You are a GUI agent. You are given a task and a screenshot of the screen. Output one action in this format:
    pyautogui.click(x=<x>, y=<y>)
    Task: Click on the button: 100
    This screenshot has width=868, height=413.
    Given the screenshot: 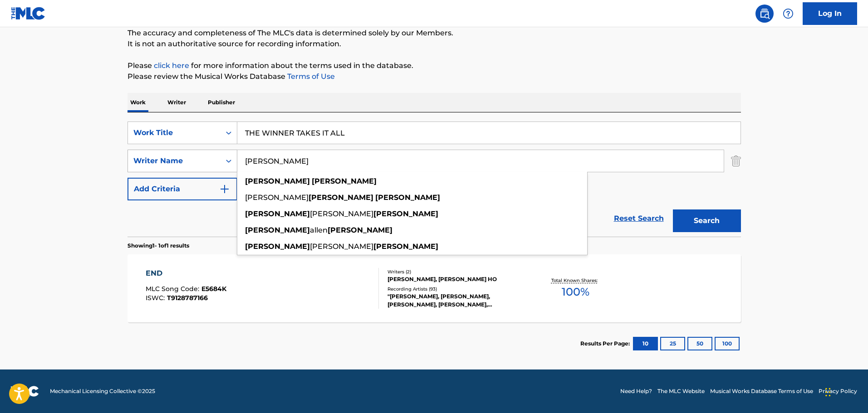 What is the action you would take?
    pyautogui.click(x=727, y=344)
    